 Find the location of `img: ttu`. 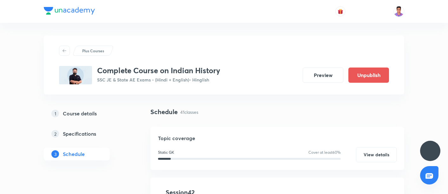

img: ttu is located at coordinates (430, 151).